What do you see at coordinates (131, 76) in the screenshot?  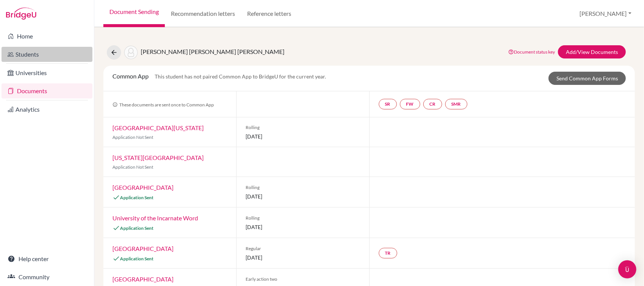 I see `span: Common App` at bounding box center [131, 76].